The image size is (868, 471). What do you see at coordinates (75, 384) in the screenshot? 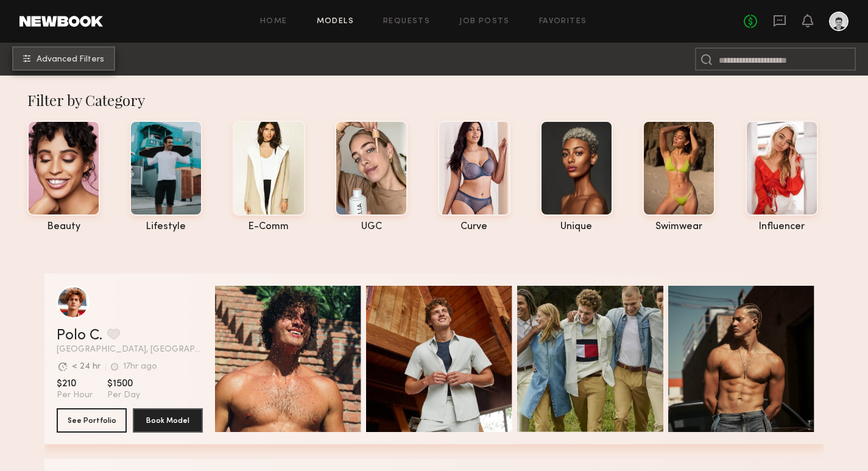
I see `span: $210` at bounding box center [75, 384].